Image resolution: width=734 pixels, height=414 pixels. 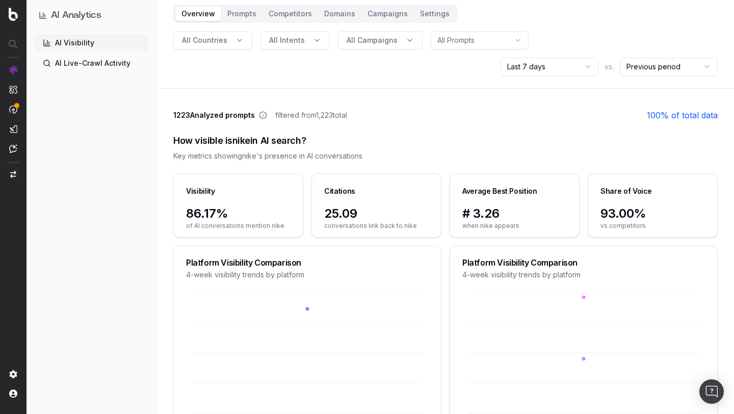 What do you see at coordinates (515, 214) in the screenshot?
I see `span: # 3.26` at bounding box center [515, 214].